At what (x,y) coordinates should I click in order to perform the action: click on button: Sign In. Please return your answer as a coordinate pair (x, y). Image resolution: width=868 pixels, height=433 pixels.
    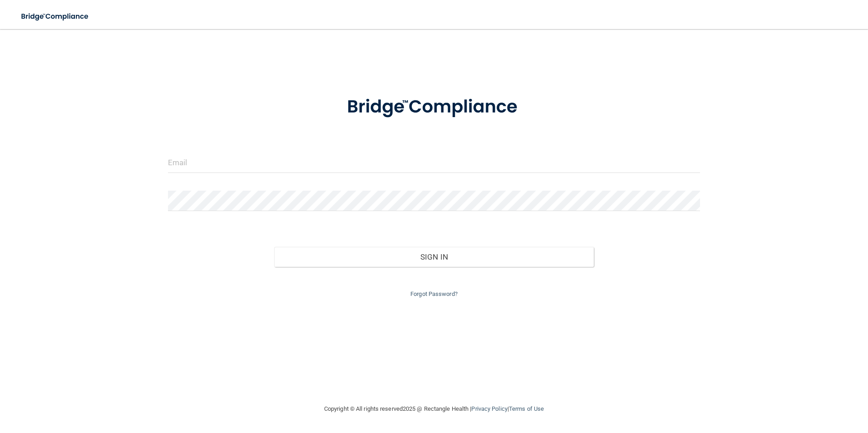
    Looking at the image, I should click on (434, 257).